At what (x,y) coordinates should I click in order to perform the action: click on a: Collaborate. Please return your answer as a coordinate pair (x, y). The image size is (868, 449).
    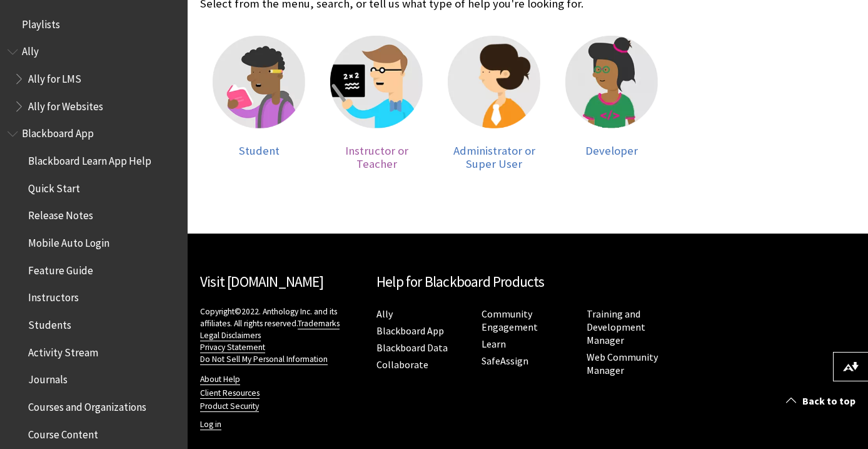
    Looking at the image, I should click on (403, 364).